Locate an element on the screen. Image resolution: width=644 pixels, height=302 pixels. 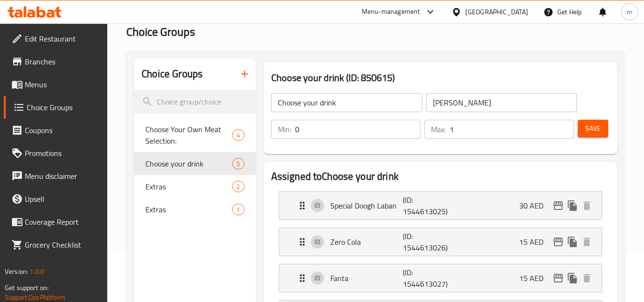
span: Branches is located at coordinates (62, 62).